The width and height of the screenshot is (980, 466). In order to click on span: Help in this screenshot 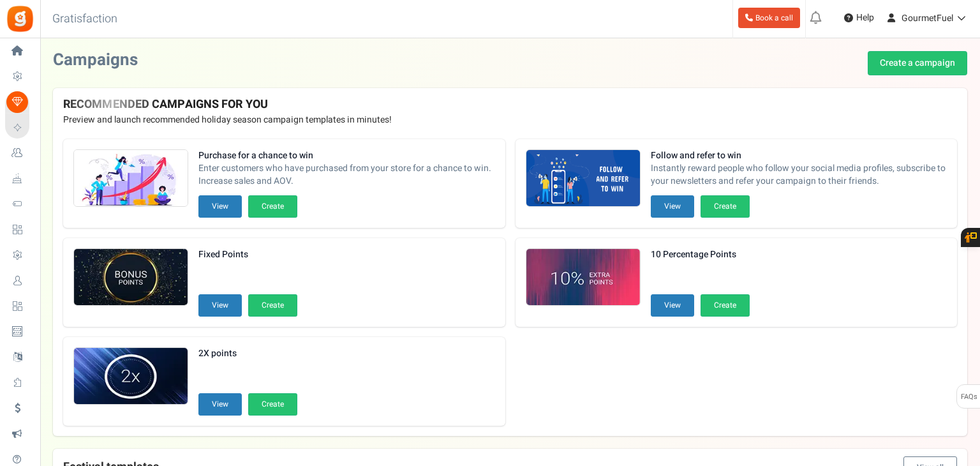, I will do `click(863, 18)`.